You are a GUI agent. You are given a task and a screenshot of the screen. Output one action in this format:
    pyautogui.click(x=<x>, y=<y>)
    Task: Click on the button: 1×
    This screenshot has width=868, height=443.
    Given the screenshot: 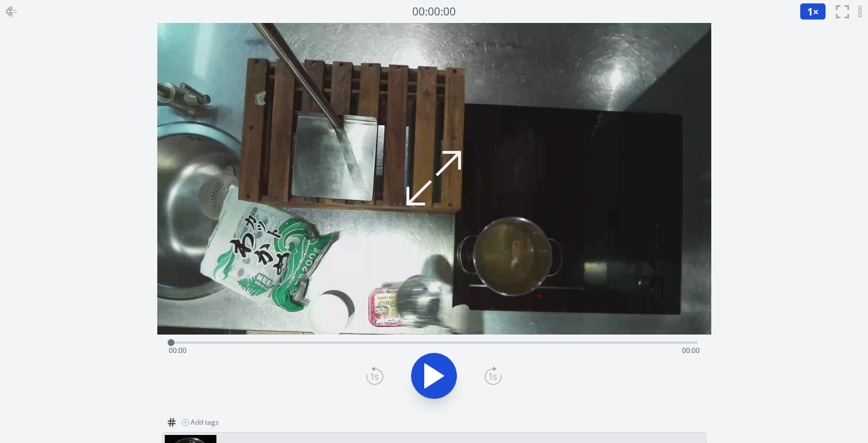 What is the action you would take?
    pyautogui.click(x=813, y=11)
    